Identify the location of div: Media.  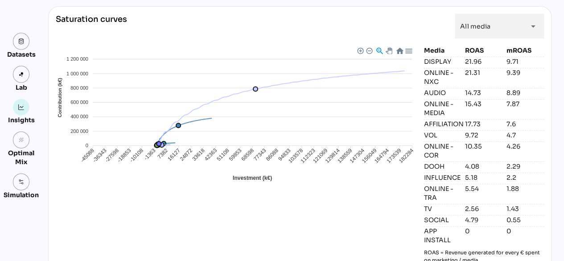
(442, 50).